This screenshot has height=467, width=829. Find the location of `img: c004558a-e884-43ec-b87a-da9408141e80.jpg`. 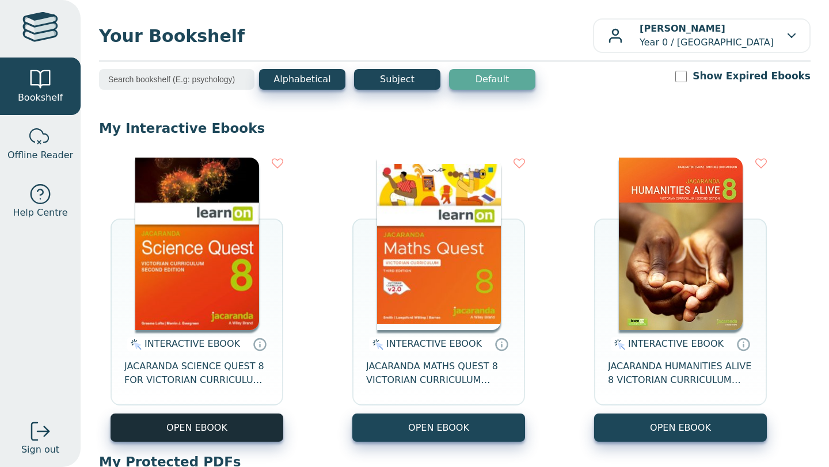

img: c004558a-e884-43ec-b87a-da9408141e80.jpg is located at coordinates (439, 244).